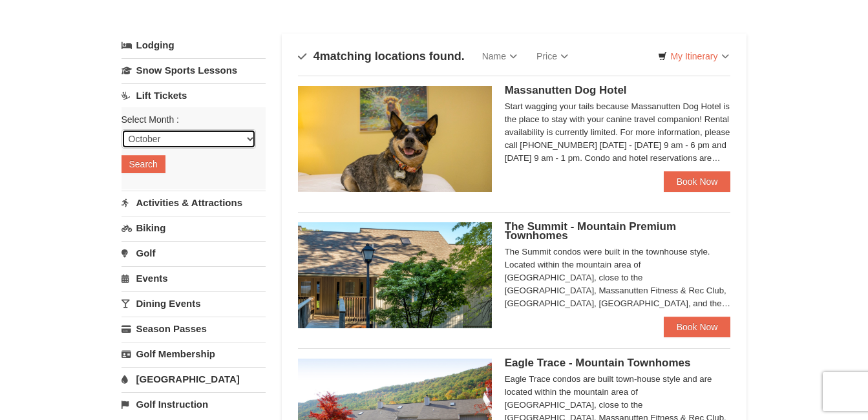  Describe the element at coordinates (194, 303) in the screenshot. I see `a: Dining Events` at that location.